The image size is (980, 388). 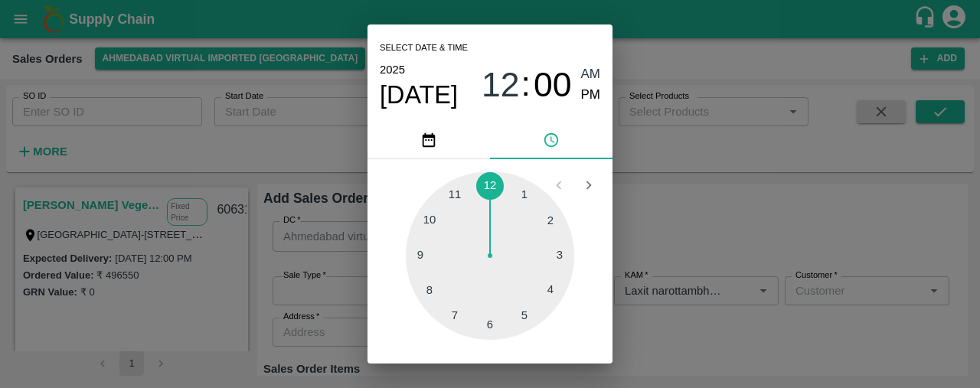 I want to click on span: 00, so click(x=553, y=85).